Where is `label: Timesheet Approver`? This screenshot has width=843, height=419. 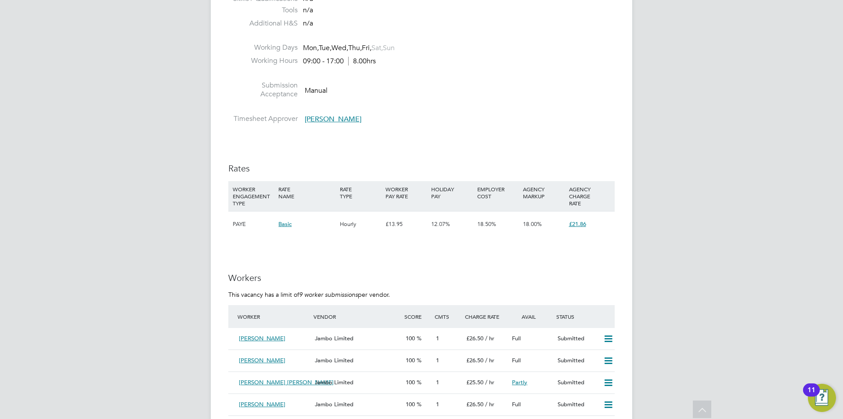
label: Timesheet Approver is located at coordinates (263, 119).